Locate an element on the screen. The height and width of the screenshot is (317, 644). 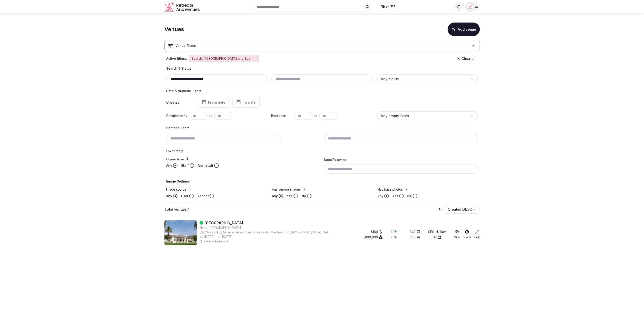
button: Site is located at coordinates (457, 235).